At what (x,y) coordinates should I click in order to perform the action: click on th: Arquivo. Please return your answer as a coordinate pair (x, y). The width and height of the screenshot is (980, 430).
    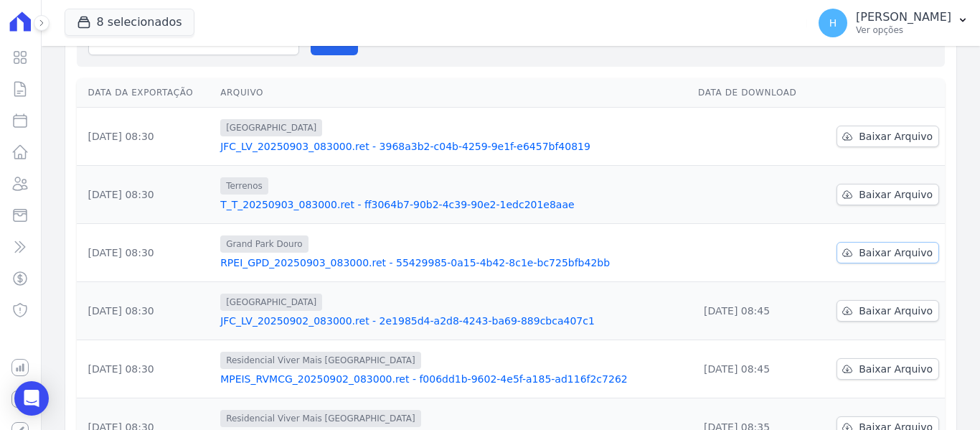
    Looking at the image, I should click on (453, 93).